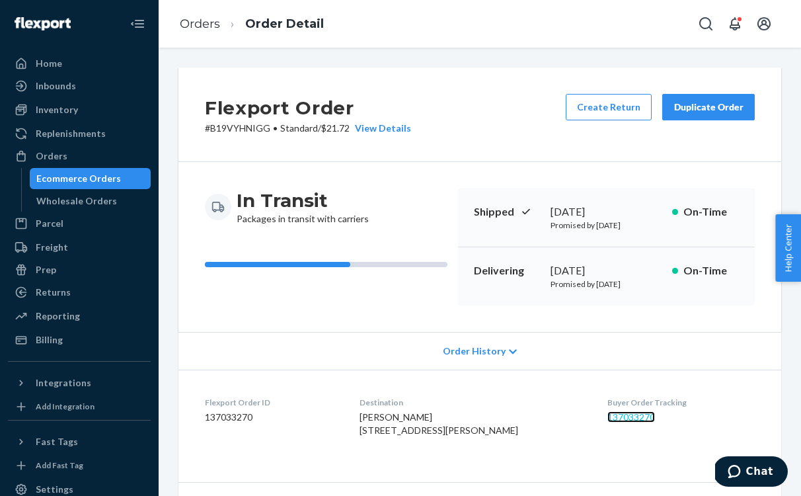 Image resolution: width=801 pixels, height=496 pixels. I want to click on p: Shipped, so click(507, 211).